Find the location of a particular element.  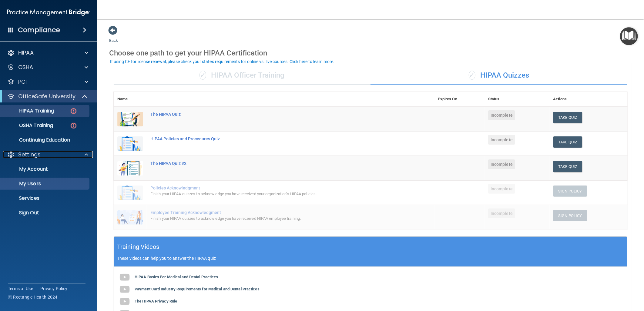

p: My Account is located at coordinates (45, 169).